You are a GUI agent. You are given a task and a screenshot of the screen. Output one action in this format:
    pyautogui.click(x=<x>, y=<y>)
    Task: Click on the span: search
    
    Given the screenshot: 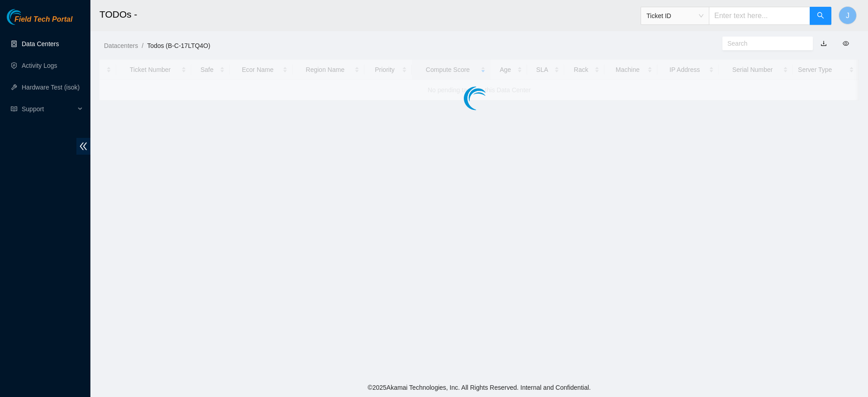 What is the action you would take?
    pyautogui.click(x=820, y=16)
    